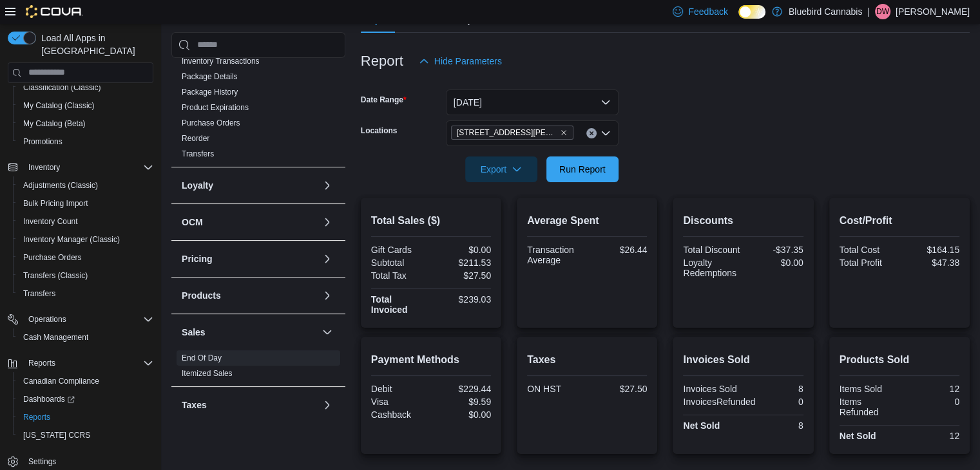 Image resolution: width=980 pixels, height=470 pixels. Describe the element at coordinates (460, 61) in the screenshot. I see `button: Hide Parameters` at that location.